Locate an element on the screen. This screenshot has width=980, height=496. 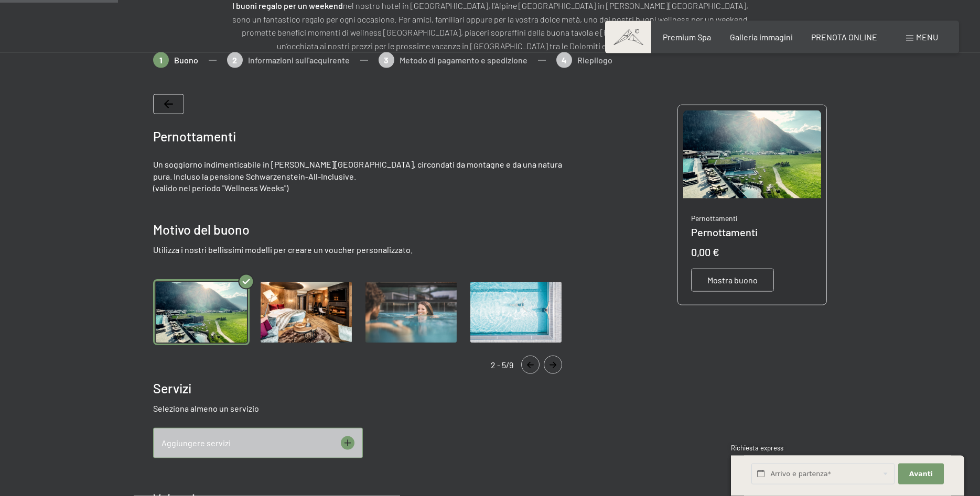
span: Richiesta express is located at coordinates (757, 448).